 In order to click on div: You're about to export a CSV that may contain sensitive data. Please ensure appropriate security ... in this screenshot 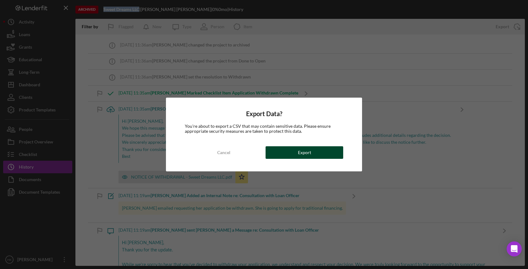, I will do `click(264, 129)`.